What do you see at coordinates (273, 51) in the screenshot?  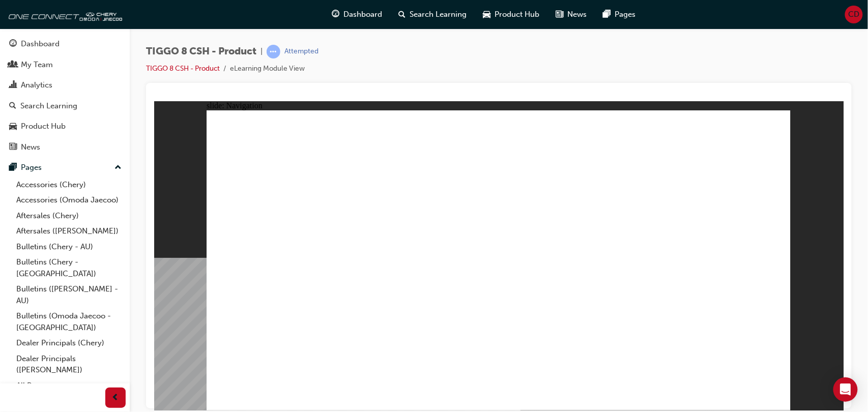 I see `span: learningRecordVerb_ATTEMPT-icon` at bounding box center [273, 51].